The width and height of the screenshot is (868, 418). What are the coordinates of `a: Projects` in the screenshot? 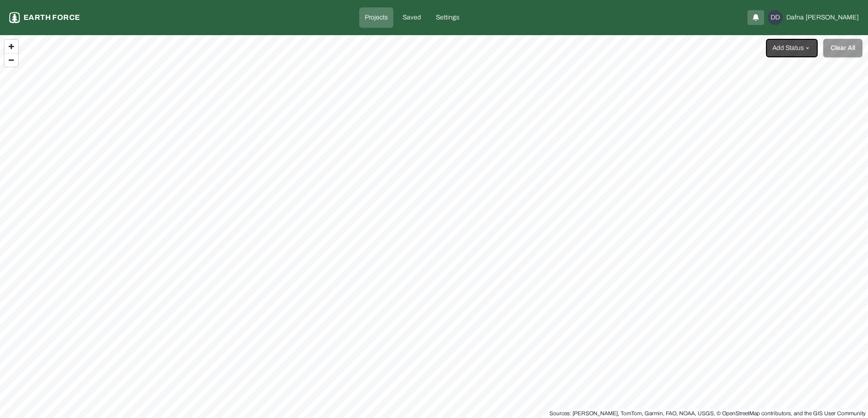 It's located at (376, 18).